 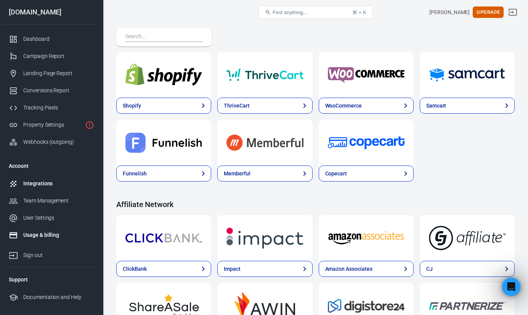 What do you see at coordinates (66, 125) in the screenshot?
I see `div: I'll connect you with someone from our support team. Meanwhile, could you please share more detai...` at bounding box center [66, 125].